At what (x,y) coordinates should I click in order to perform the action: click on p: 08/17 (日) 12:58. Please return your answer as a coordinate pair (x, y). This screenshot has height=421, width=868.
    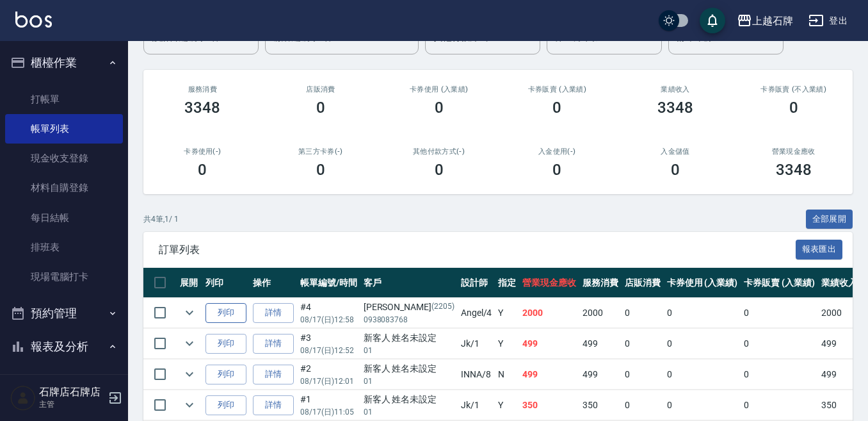
    Looking at the image, I should click on (328, 319).